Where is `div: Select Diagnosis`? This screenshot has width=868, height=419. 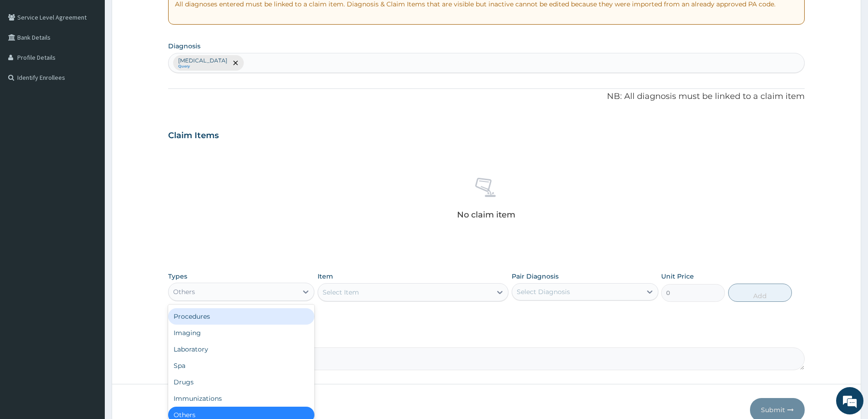 div: Select Diagnosis is located at coordinates (542, 292).